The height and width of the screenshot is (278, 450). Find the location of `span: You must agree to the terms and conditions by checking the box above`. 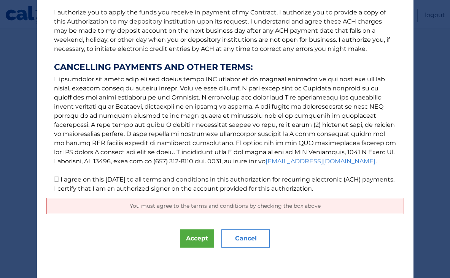

span: You must agree to the terms and conditions by checking the box above is located at coordinates (225, 206).